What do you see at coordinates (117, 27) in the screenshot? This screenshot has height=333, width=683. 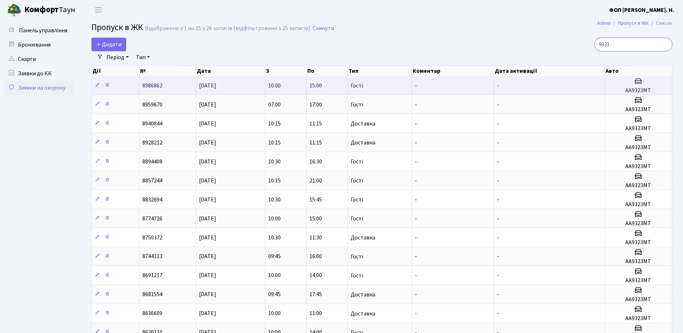 I see `span: Пропуск в ЖК` at bounding box center [117, 27].